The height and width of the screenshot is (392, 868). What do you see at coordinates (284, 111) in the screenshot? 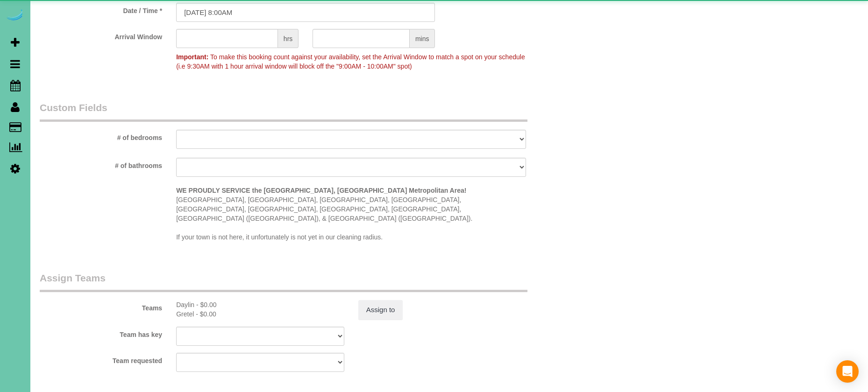
I see `legend: Custom Fields` at bounding box center [284, 111].